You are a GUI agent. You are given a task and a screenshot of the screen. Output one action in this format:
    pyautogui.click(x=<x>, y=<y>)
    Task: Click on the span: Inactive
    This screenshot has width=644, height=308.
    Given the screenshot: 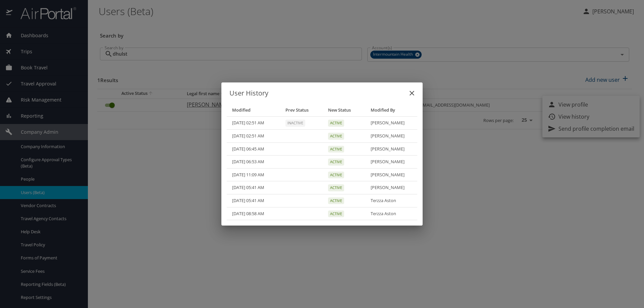 What is the action you would take?
    pyautogui.click(x=295, y=123)
    